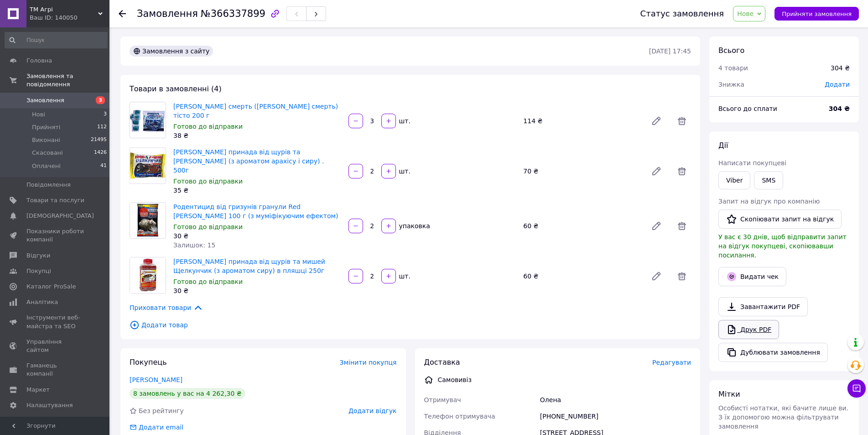  I want to click on b: 304 ₴, so click(839, 108).